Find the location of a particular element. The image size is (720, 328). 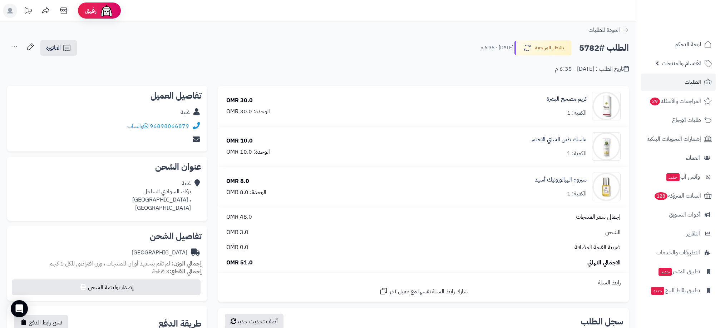

strong: إجمالي القطع: is located at coordinates (185, 272).